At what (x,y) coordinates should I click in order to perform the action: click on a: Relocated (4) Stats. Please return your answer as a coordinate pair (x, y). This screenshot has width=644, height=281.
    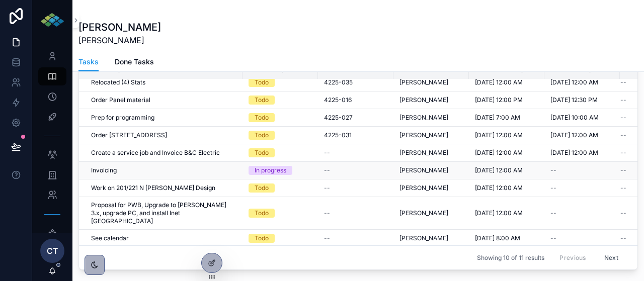
    Looking at the image, I should click on (163, 82).